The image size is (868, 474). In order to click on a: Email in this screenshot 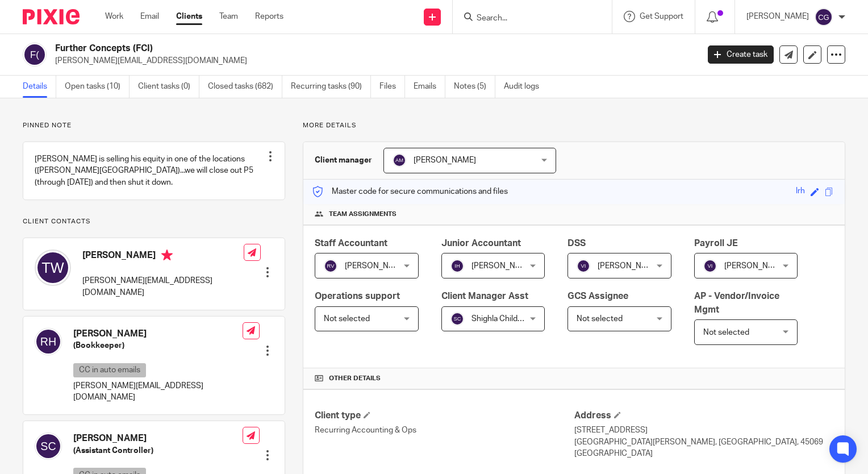, I will do `click(149, 17)`.